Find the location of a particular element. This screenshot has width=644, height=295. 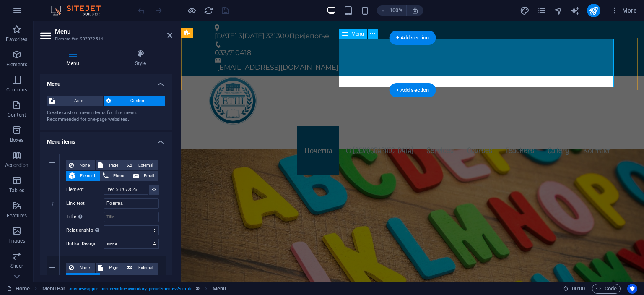

span: More is located at coordinates (624, 10).